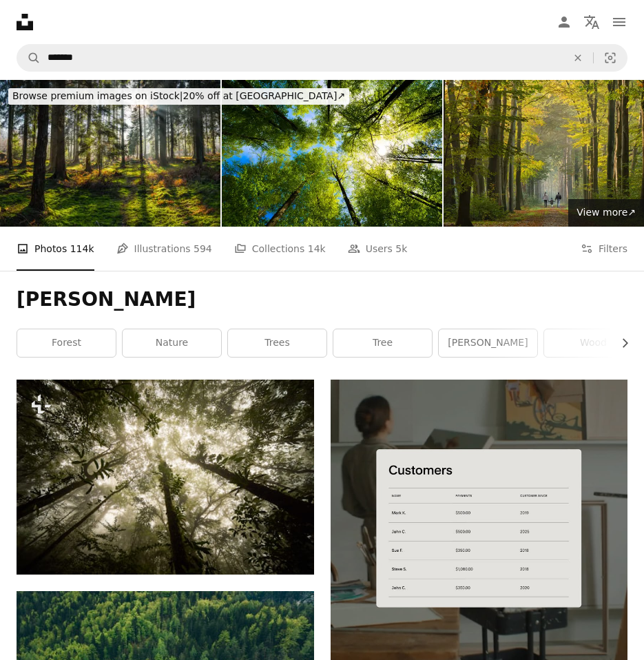  I want to click on span: View more ↗, so click(606, 212).